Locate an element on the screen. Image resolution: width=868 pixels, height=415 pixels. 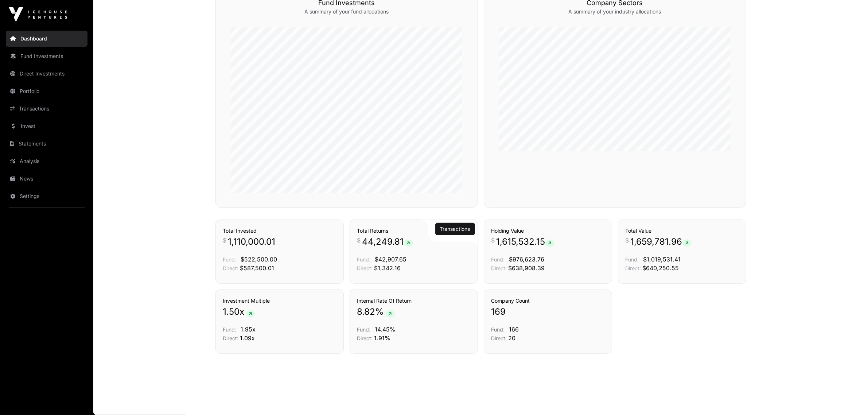
h3: Total Returns is located at coordinates (414, 231).